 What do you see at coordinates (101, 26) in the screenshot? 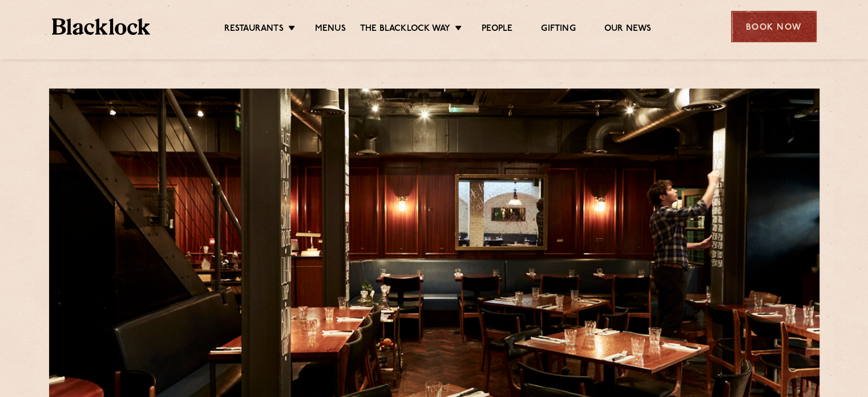
I see `img: BL_Textured_Logo-footer-cropped.svg` at bounding box center [101, 26].